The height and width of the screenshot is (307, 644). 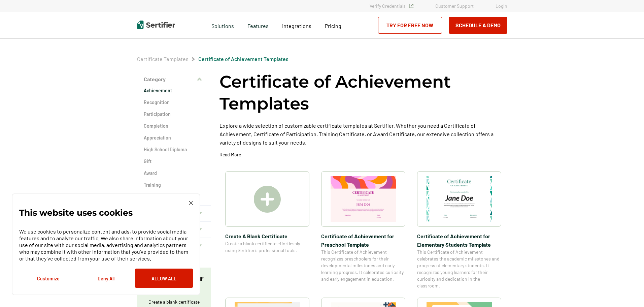 I want to click on a: Achievement, so click(x=174, y=91).